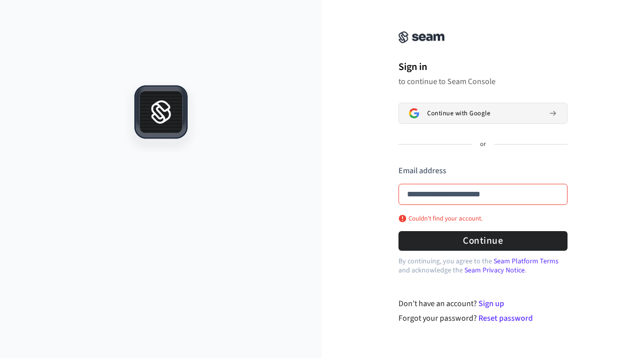 The image size is (644, 358). Describe the element at coordinates (414, 113) in the screenshot. I see `img: Sign in with Google` at that location.